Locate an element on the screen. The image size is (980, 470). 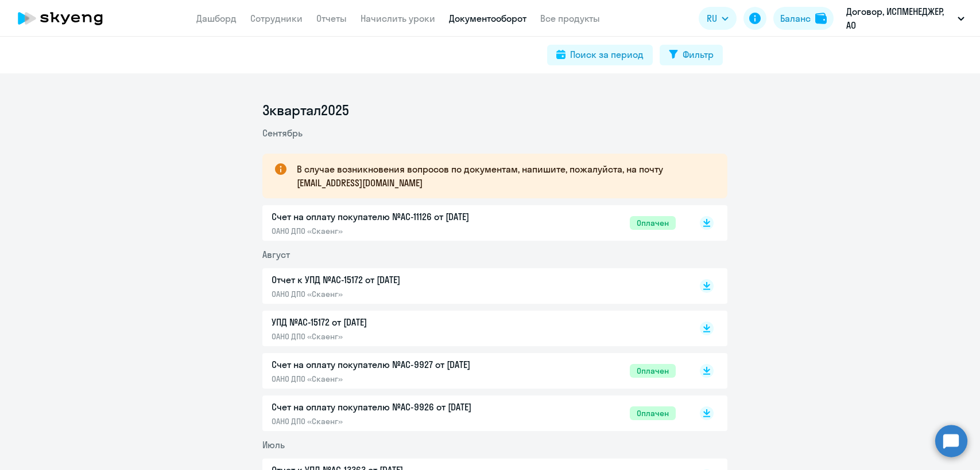
img: balance is located at coordinates (821, 18).